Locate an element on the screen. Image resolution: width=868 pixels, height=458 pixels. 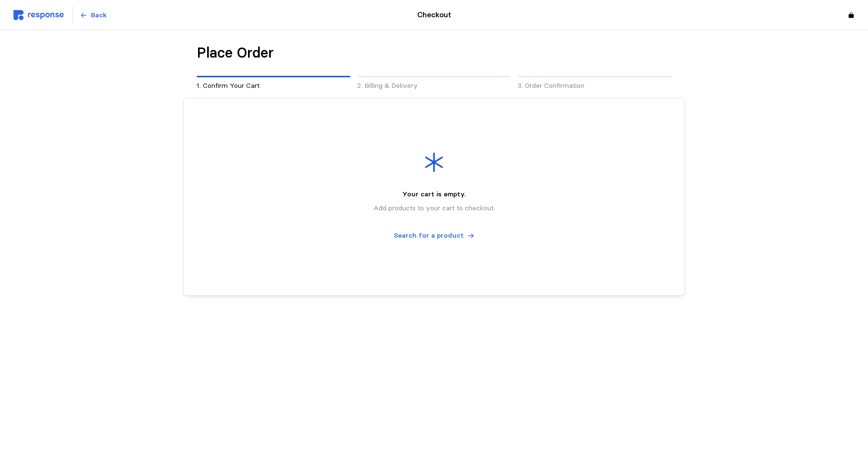
button: Search for a product is located at coordinates (434, 236).